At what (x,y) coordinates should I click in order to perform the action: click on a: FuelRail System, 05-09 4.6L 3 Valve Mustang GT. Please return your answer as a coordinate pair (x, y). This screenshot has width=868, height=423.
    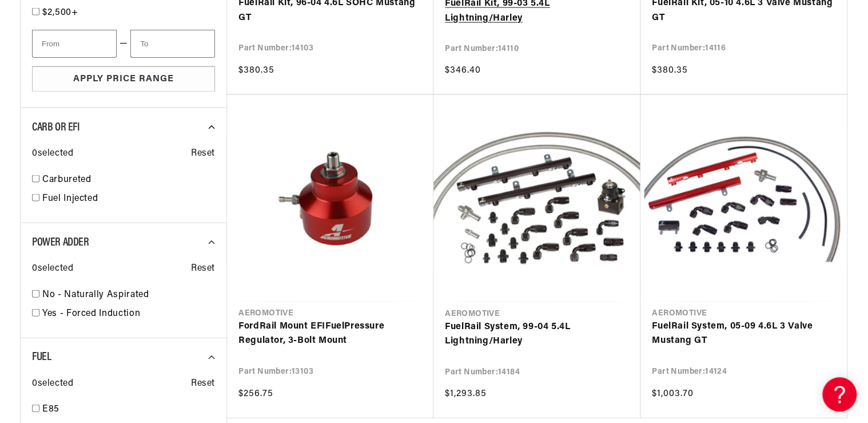
    Looking at the image, I should click on (744, 333).